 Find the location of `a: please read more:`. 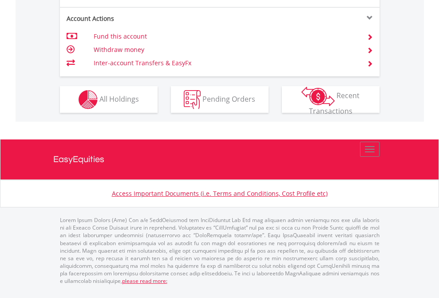

a: please read more: is located at coordinates (145, 281).